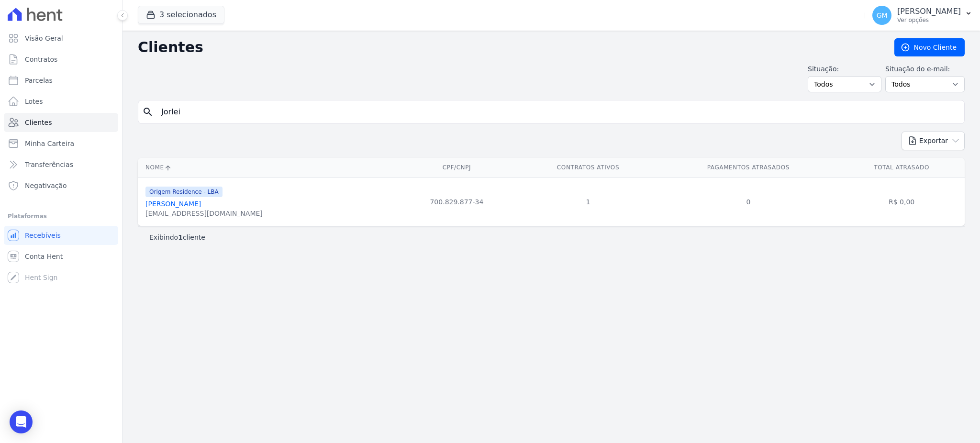 This screenshot has height=443, width=980. I want to click on span: Clientes, so click(39, 123).